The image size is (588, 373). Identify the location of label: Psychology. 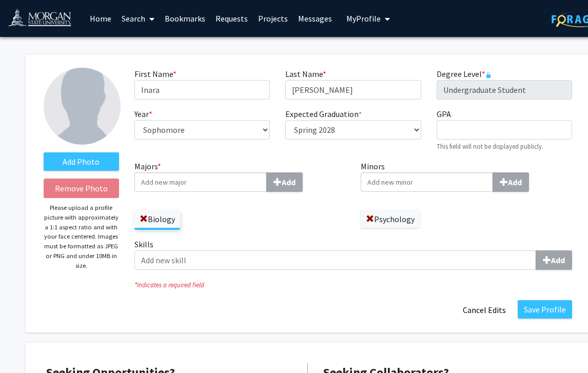
(390, 219).